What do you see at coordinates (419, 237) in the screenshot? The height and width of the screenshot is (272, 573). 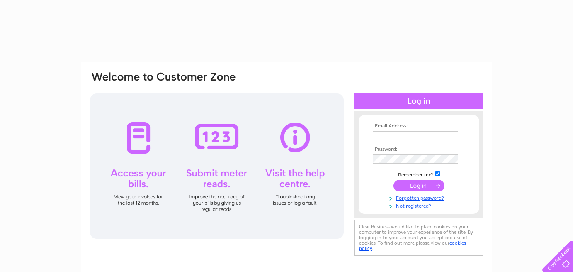 I see `div: Clear Business would like to place cookies on your computer to improve your experience of the sit...` at bounding box center [419, 237].